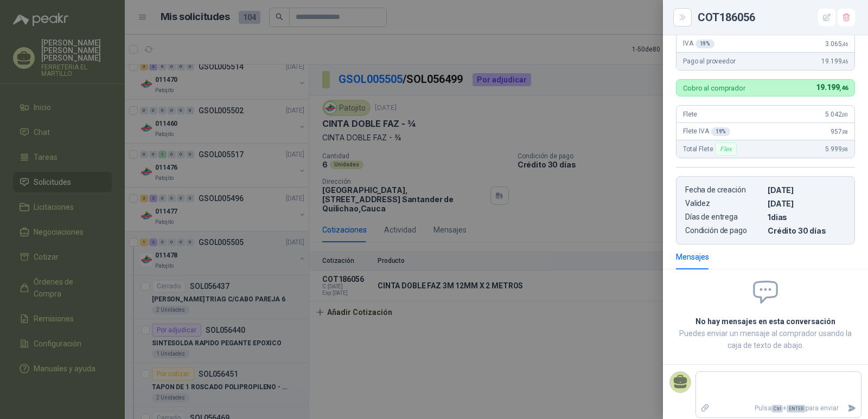  What do you see at coordinates (724, 189) in the screenshot?
I see `p: Fecha de creación` at bounding box center [724, 189].